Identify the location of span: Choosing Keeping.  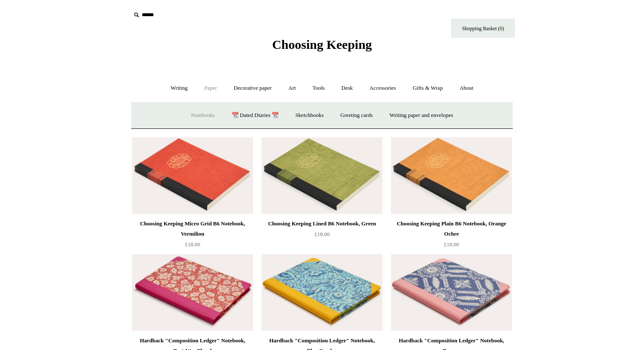
(322, 45).